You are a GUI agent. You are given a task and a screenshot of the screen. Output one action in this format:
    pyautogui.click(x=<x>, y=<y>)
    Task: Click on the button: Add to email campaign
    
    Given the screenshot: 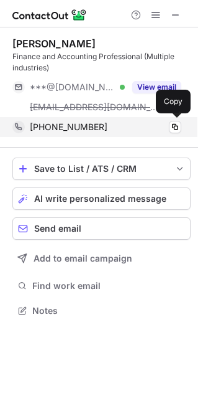 What is the action you would take?
    pyautogui.click(x=101, y=258)
    